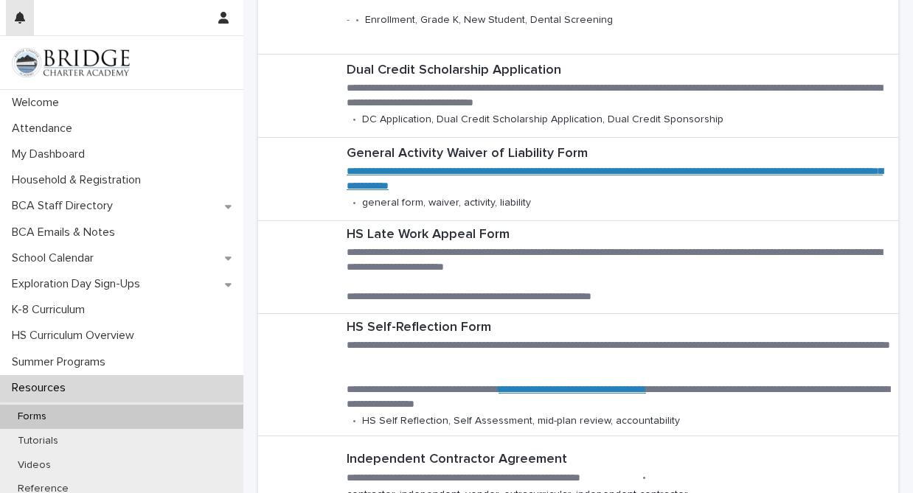 This screenshot has width=913, height=493. What do you see at coordinates (543, 119) in the screenshot?
I see `p: DC Application, Dual Credit Scholarship Application, Dual Credit Sponsorship` at bounding box center [543, 119].